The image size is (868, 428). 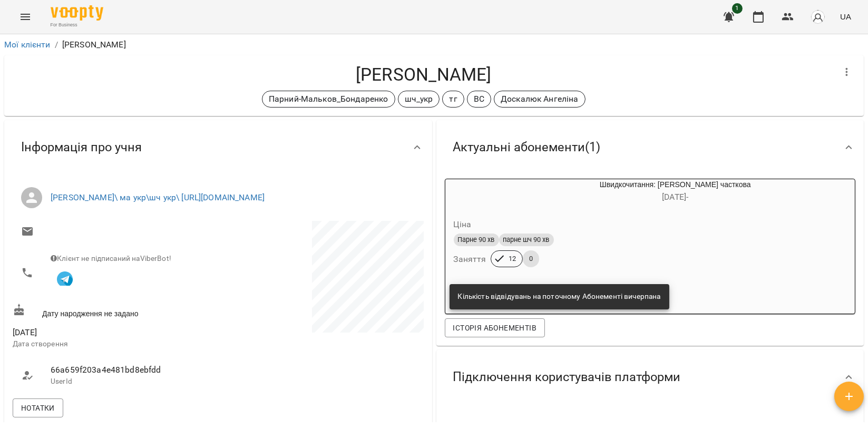 What do you see at coordinates (419, 99) in the screenshot?
I see `p: шч_укр` at bounding box center [419, 99].